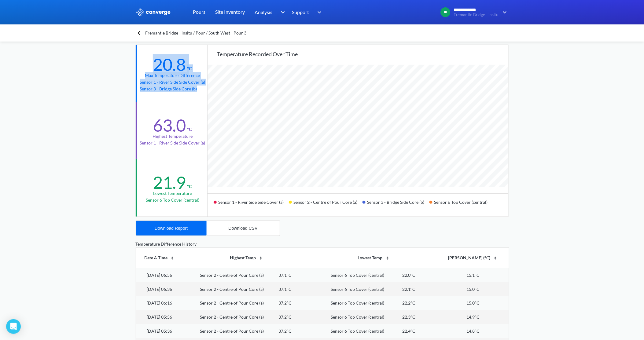 The height and width of the screenshot is (340, 644). What do you see at coordinates (173, 194) in the screenshot?
I see `div: Lowest temperature` at bounding box center [173, 194].